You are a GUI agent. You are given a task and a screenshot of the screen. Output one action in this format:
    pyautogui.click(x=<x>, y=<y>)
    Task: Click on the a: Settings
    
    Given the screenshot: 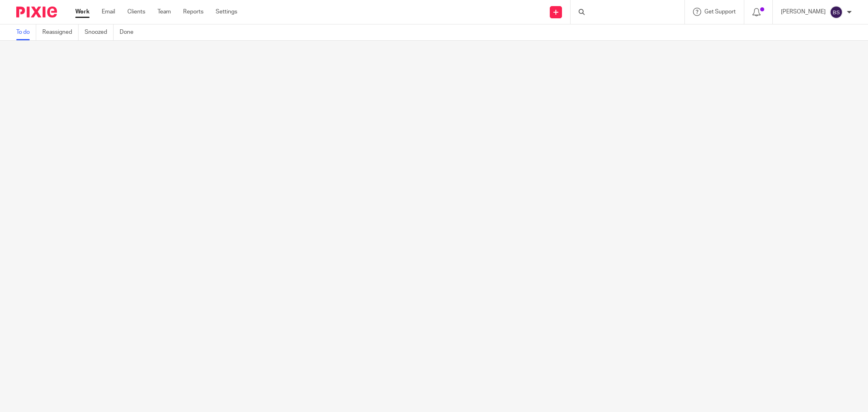 What is the action you would take?
    pyautogui.click(x=226, y=12)
    